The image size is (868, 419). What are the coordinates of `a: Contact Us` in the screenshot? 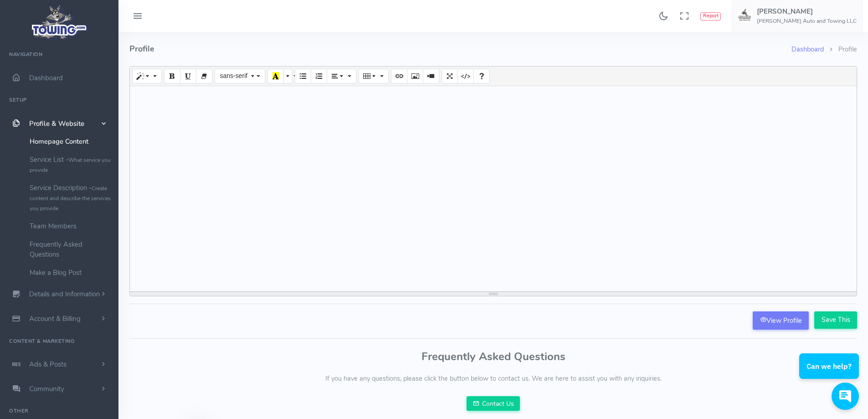 It's located at (493, 404).